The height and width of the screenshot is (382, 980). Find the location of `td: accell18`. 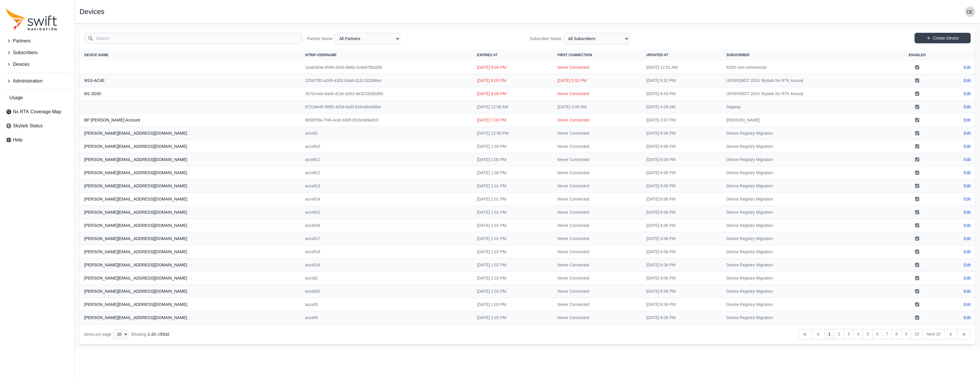

td: accell18 is located at coordinates (386, 251).